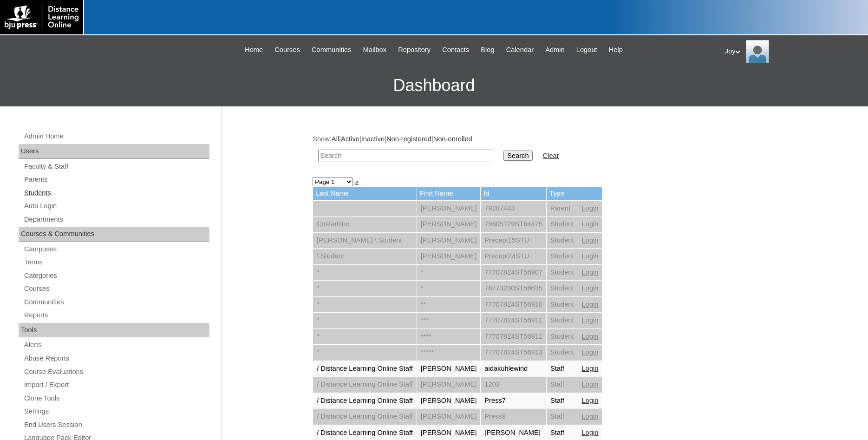 This screenshot has width=868, height=440. What do you see at coordinates (254, 50) in the screenshot?
I see `a: Home` at bounding box center [254, 50].